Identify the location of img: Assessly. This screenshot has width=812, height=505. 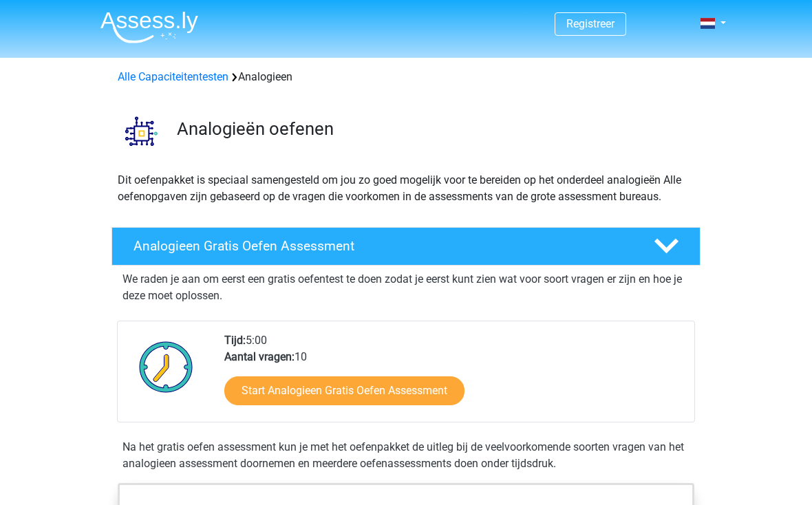
(150, 27).